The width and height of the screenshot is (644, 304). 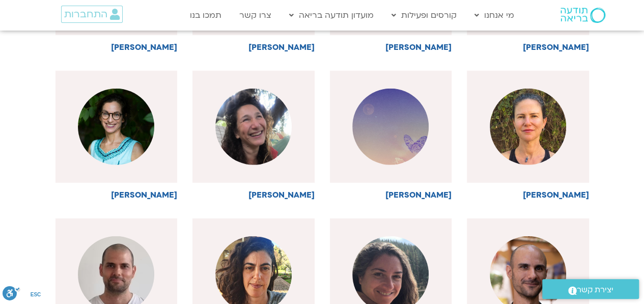 What do you see at coordinates (92, 14) in the screenshot?
I see `a: התחברות` at bounding box center [92, 14].